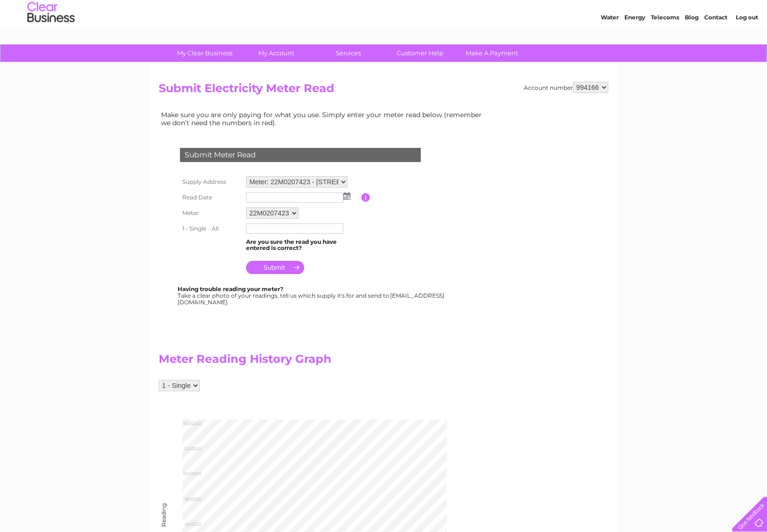  I want to click on input: Submit, so click(275, 267).